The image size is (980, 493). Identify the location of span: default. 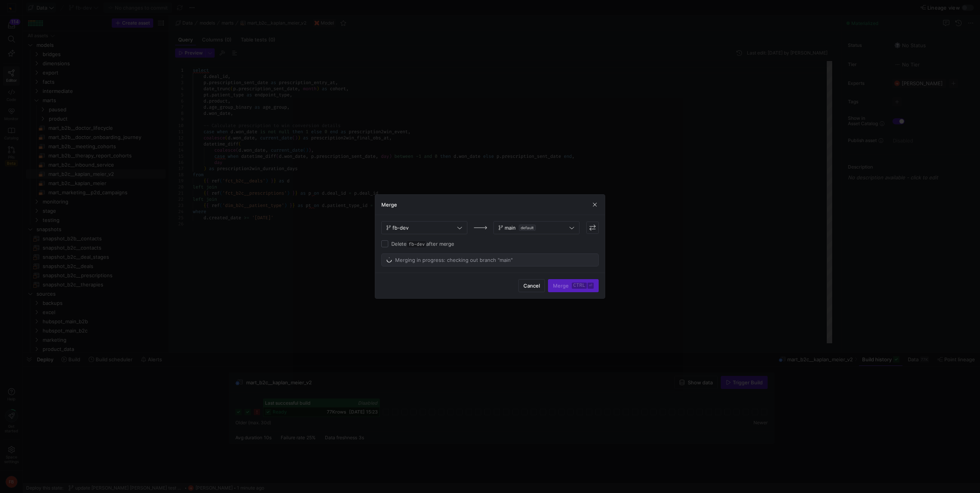
(527, 228).